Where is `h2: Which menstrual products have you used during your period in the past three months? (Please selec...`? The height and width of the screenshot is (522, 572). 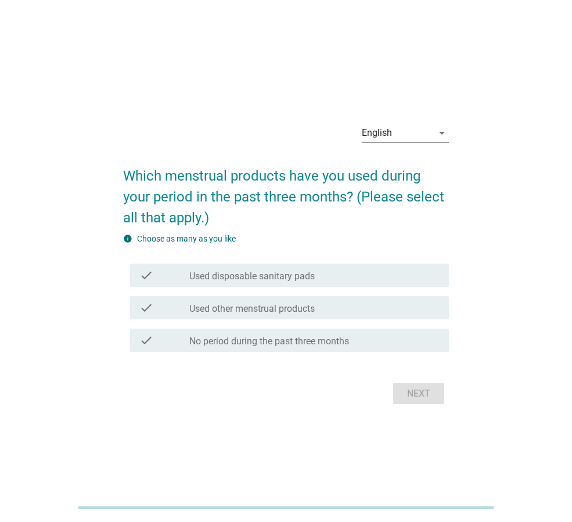
h2: Which menstrual products have you used during your period in the past three months? (Please selec... is located at coordinates (286, 191).